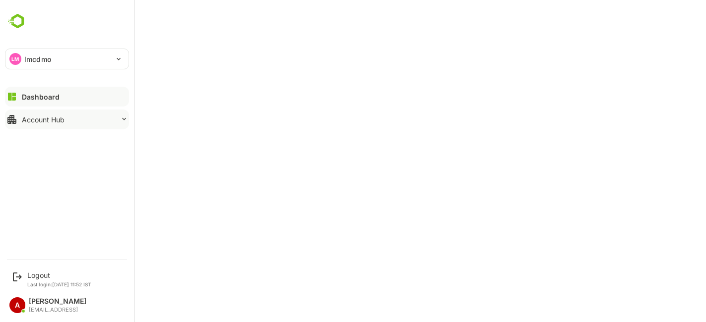 This screenshot has height=322, width=706. What do you see at coordinates (67, 120) in the screenshot?
I see `button: Account Hub` at bounding box center [67, 120].